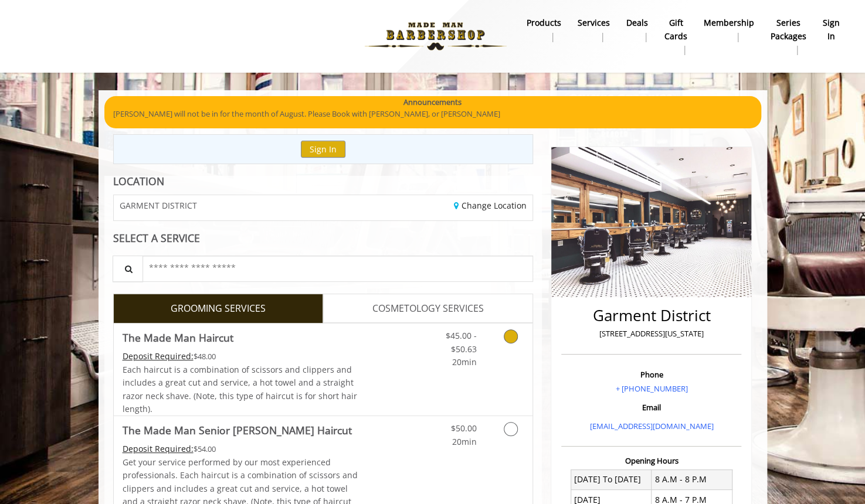 This screenshot has height=504, width=865. Describe the element at coordinates (831, 29) in the screenshot. I see `b: sign in` at that location.